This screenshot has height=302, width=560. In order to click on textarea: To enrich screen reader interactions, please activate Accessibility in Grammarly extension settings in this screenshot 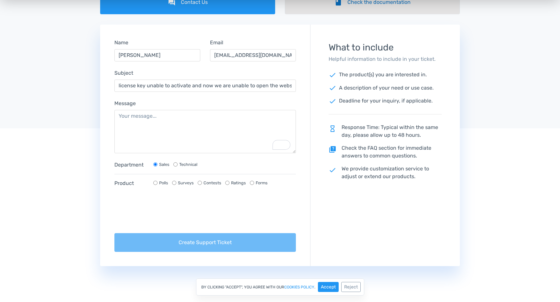, I will do `click(205, 132)`.